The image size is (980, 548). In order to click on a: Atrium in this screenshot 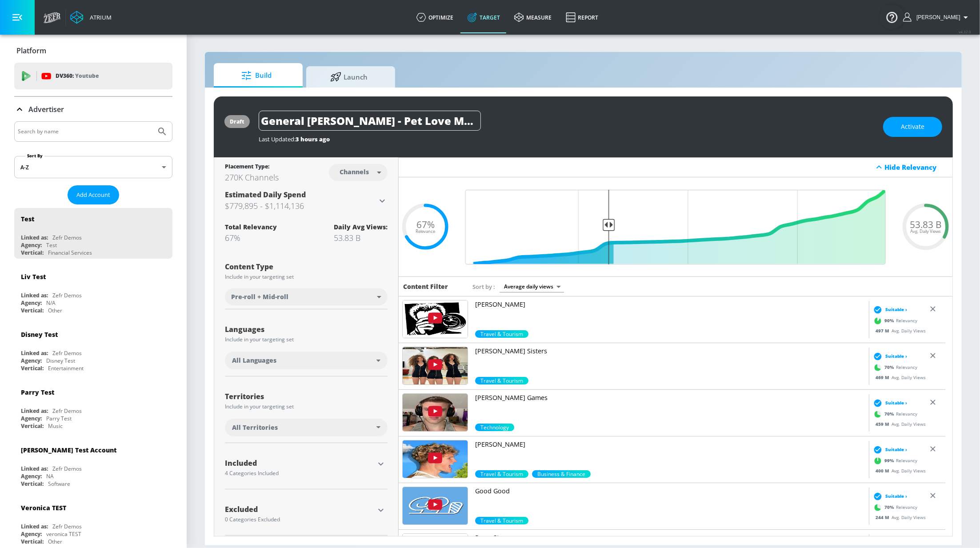, I will do `click(91, 18)`.